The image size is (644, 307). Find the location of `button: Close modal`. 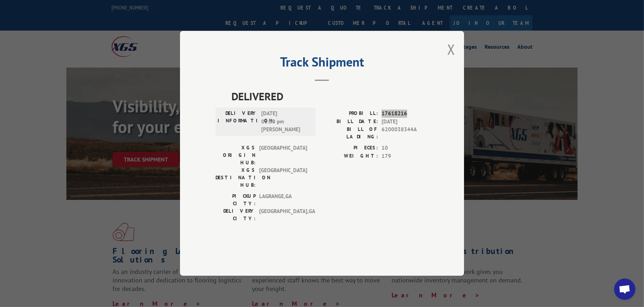

button: Close modal is located at coordinates (451, 49).